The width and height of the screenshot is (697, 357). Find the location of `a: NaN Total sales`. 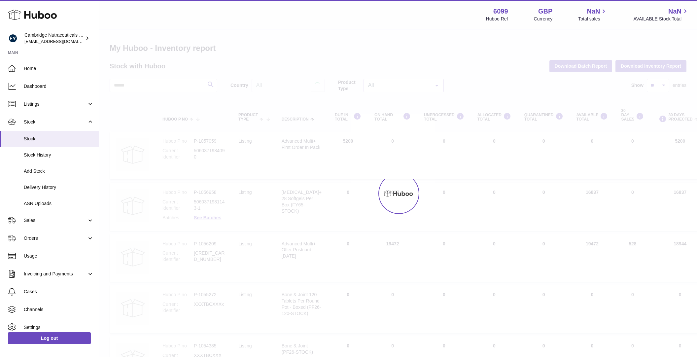

a: NaN Total sales is located at coordinates (592, 15).